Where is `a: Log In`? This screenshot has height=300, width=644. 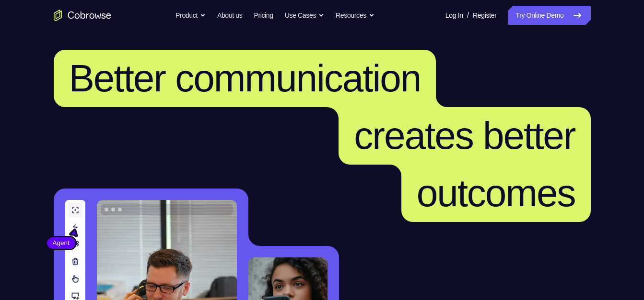 a: Log In is located at coordinates (454, 15).